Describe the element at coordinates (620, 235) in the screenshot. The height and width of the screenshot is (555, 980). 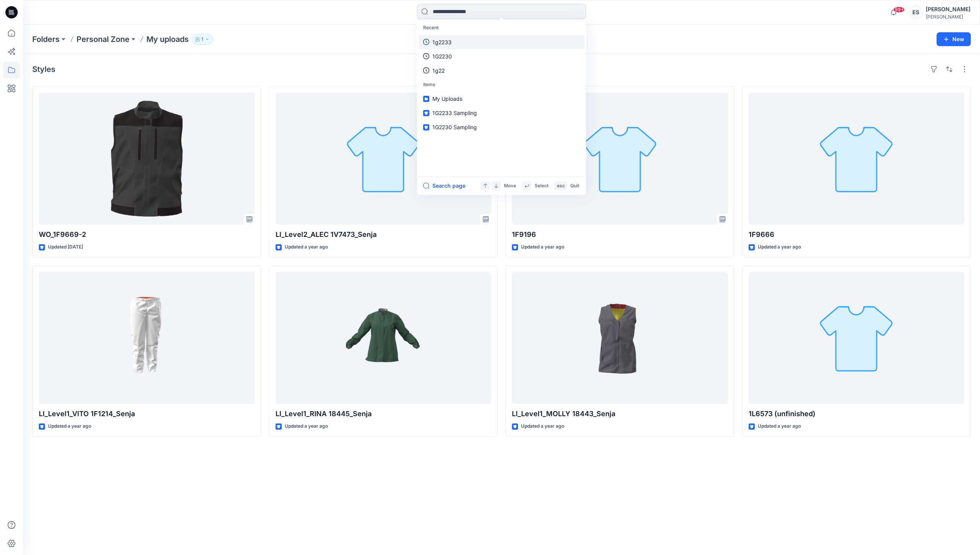
I see `p: 1F9196` at that location.